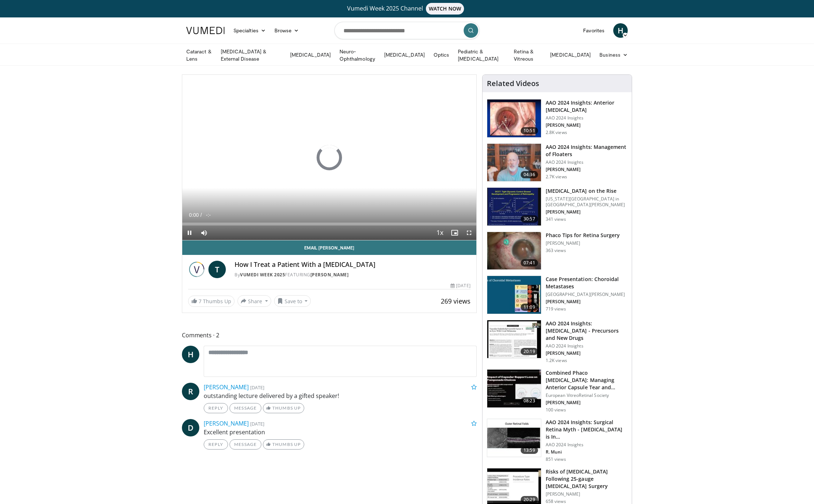 This screenshot has width=814, height=504. What do you see at coordinates (190, 428) in the screenshot?
I see `a: D` at bounding box center [190, 428].